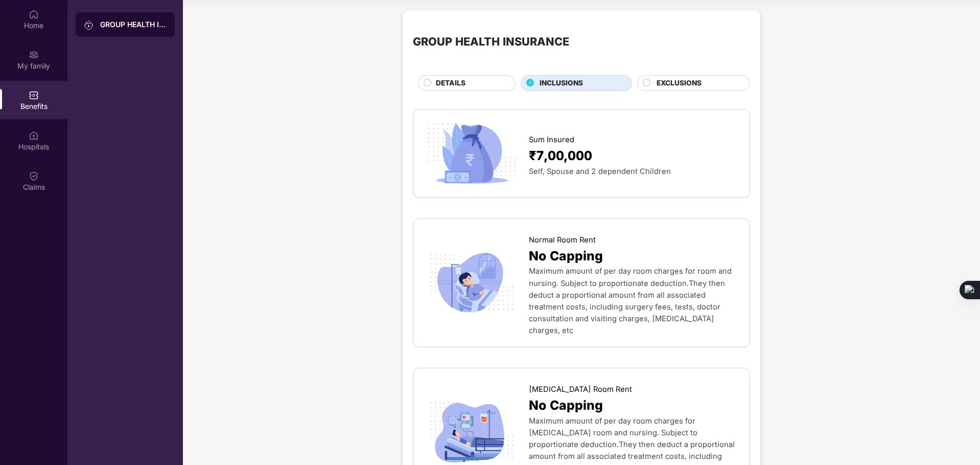 The width and height of the screenshot is (980, 465). What do you see at coordinates (562, 240) in the screenshot?
I see `span: Normal Room Rent` at bounding box center [562, 240].